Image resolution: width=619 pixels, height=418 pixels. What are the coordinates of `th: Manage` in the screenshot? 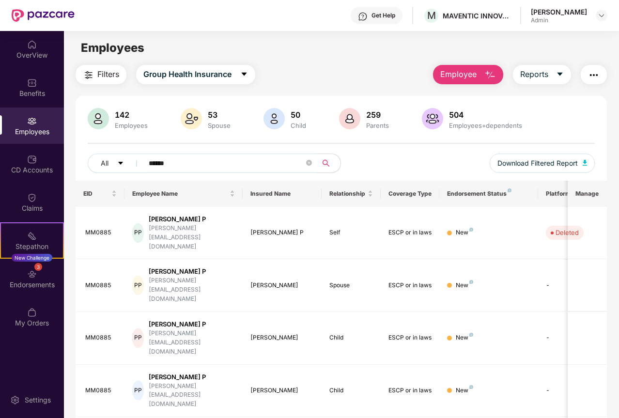 It's located at (587, 194).